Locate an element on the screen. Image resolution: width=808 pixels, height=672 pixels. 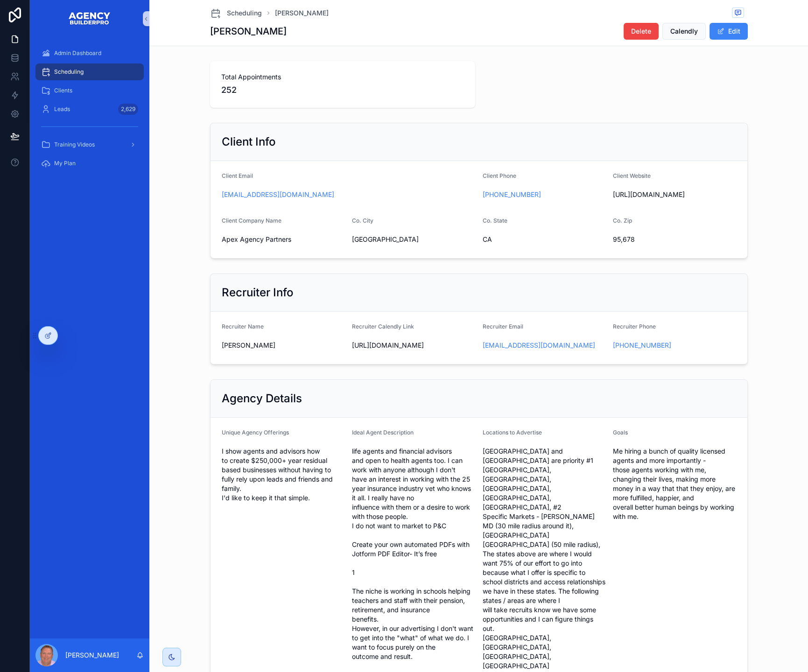
span: Recruiter Phone is located at coordinates (635, 327).